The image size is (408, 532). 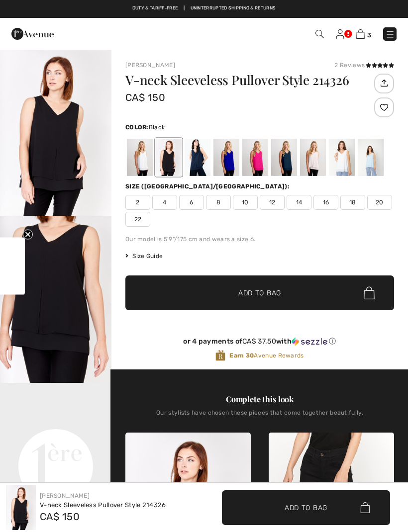 What do you see at coordinates (165, 203) in the screenshot?
I see `span: 4` at bounding box center [165, 203].